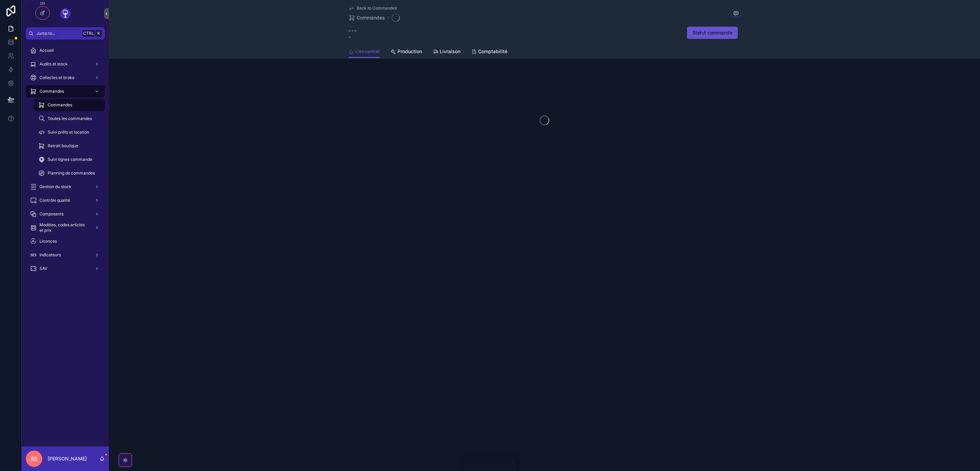 This screenshot has width=980, height=471. Describe the element at coordinates (57, 78) in the screenshot. I see `span: Collectes et broke` at that location.